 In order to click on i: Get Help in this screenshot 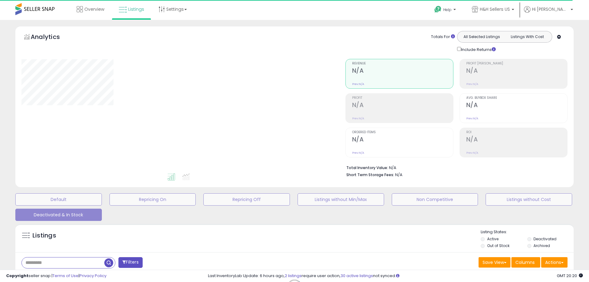, I will do `click(437, 9)`.